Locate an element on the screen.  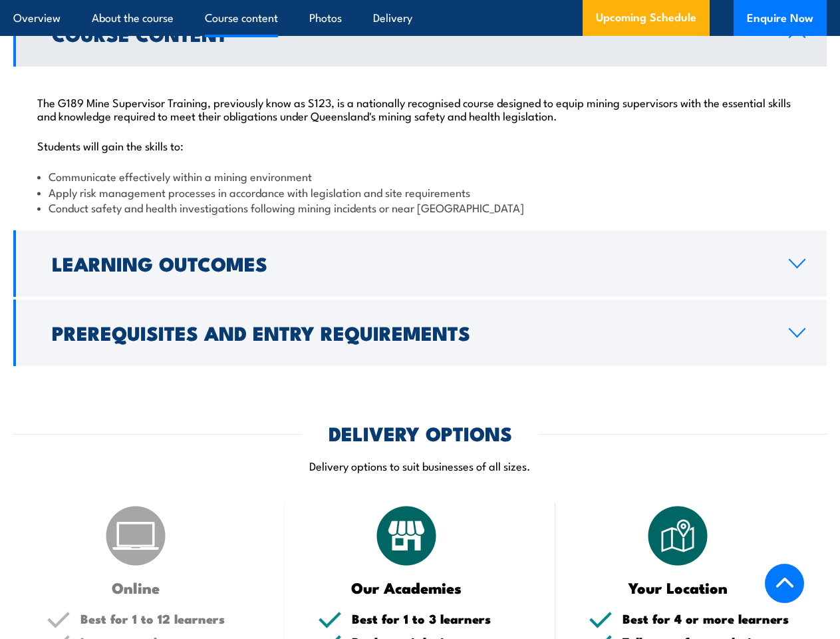
p: Delivery options to suit businesses of all sizes. is located at coordinates (420, 465).